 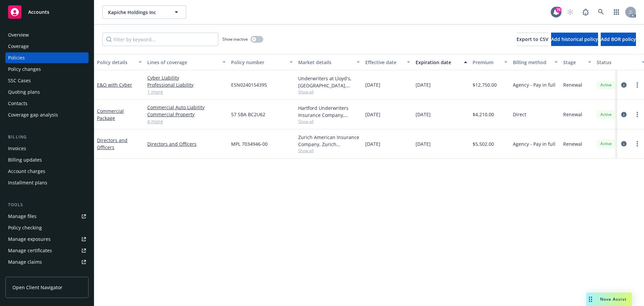 What do you see at coordinates (23, 92) in the screenshot?
I see `div: Quoting plans` at bounding box center [23, 92].